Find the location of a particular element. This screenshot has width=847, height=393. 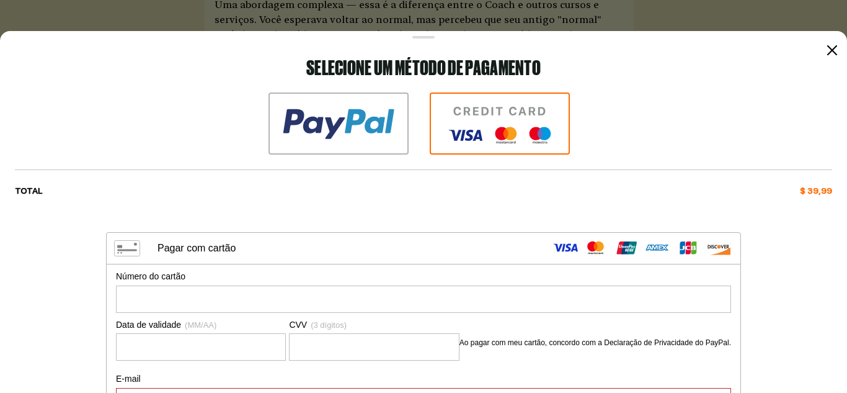

font: Número do cartão is located at coordinates (151, 276).